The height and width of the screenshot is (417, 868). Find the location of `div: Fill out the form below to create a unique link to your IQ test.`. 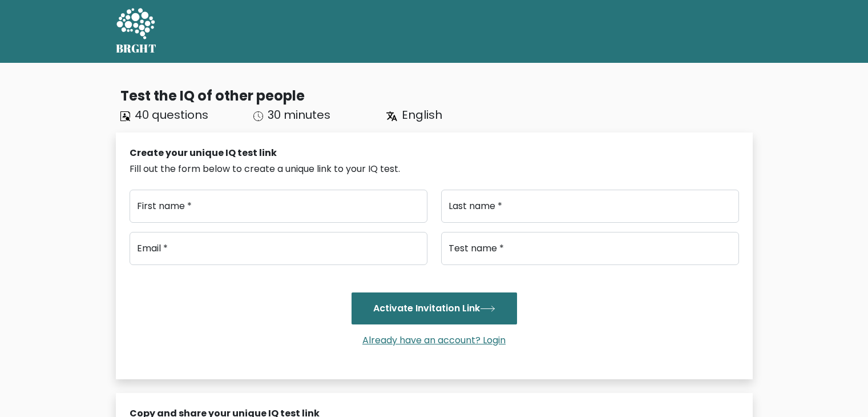

div: Fill out the form below to create a unique link to your IQ test. is located at coordinates (435, 170).